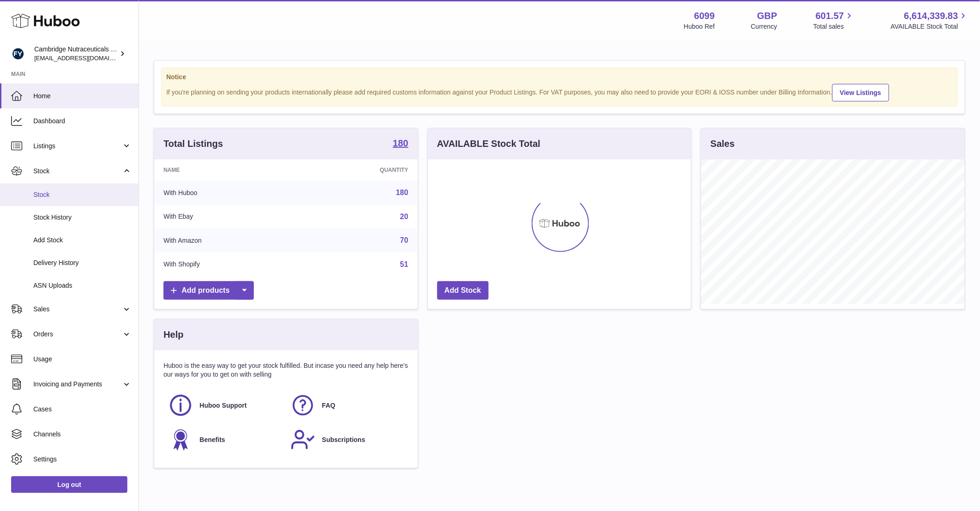  I want to click on a: 601.57 Total sales, so click(833, 20).